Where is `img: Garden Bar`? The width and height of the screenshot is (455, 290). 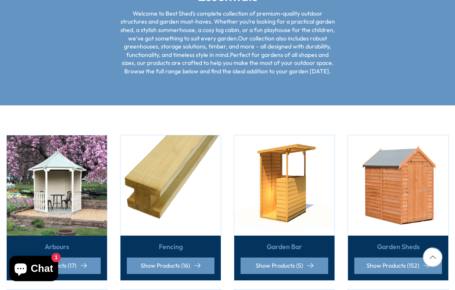 img: Garden Bar is located at coordinates (284, 185).